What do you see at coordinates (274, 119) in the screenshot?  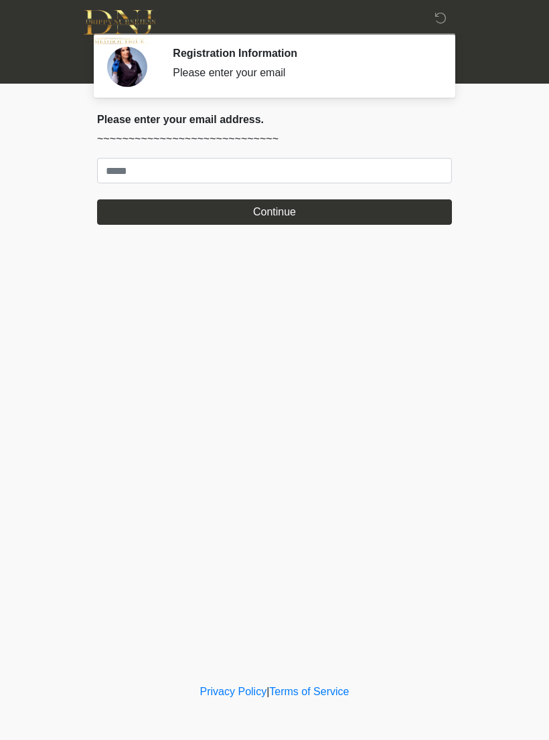 I see `h2: Please enter your email address.` at bounding box center [274, 119].